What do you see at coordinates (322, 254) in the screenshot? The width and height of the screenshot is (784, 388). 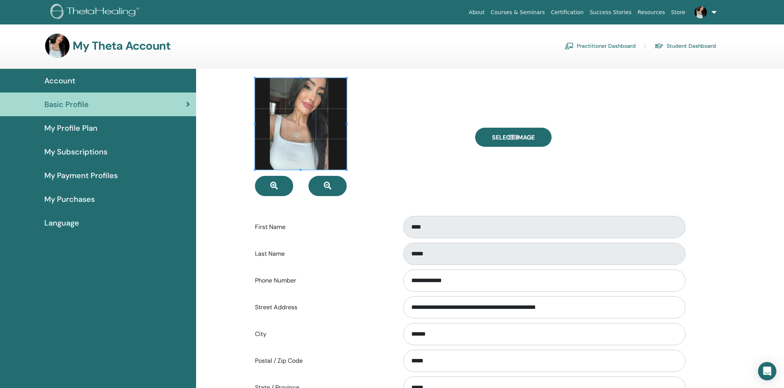 I see `label: Last Name` at bounding box center [322, 254].